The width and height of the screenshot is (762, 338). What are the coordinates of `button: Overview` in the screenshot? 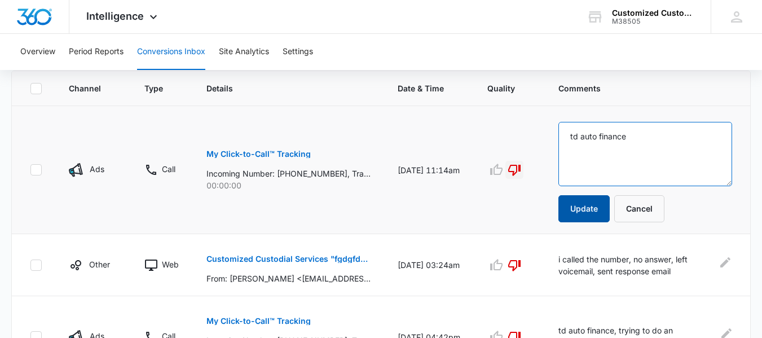 It's located at (38, 52).